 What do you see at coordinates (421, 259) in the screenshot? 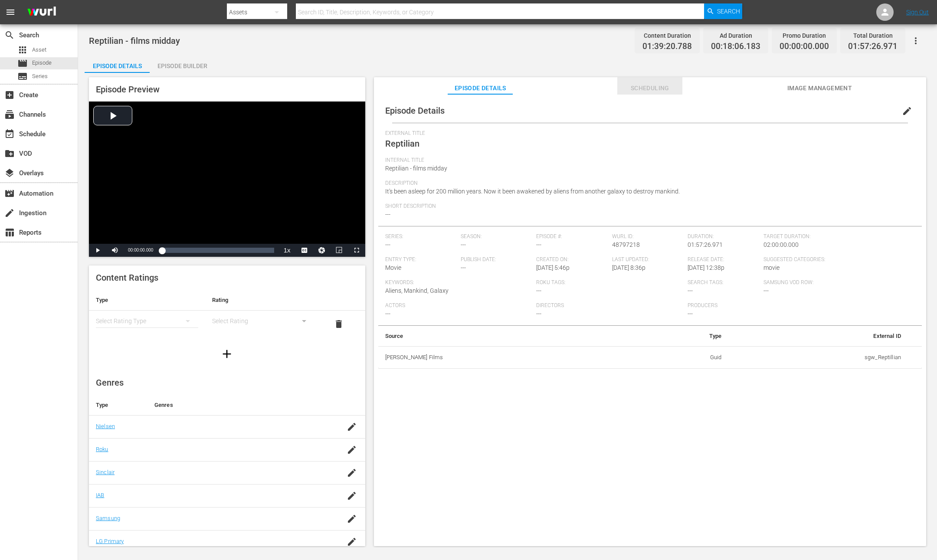
I see `span: Entry Type:` at bounding box center [421, 259].